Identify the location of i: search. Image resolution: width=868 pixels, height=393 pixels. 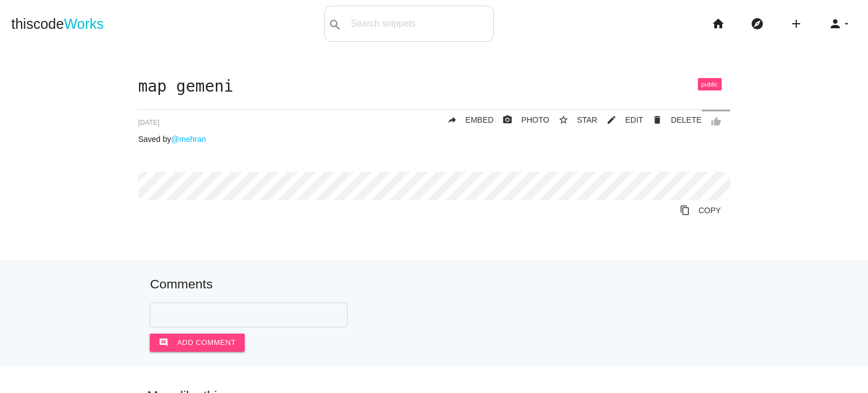
(335, 25).